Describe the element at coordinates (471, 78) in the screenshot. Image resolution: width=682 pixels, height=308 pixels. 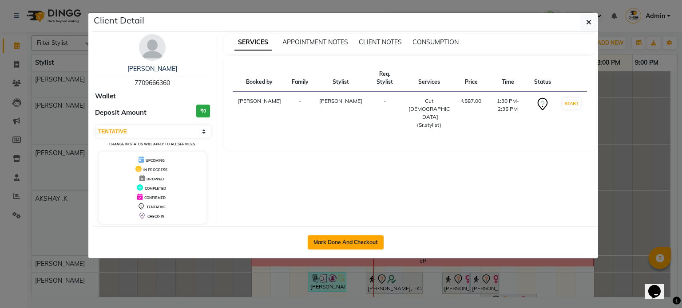
I see `th: Price` at that location.